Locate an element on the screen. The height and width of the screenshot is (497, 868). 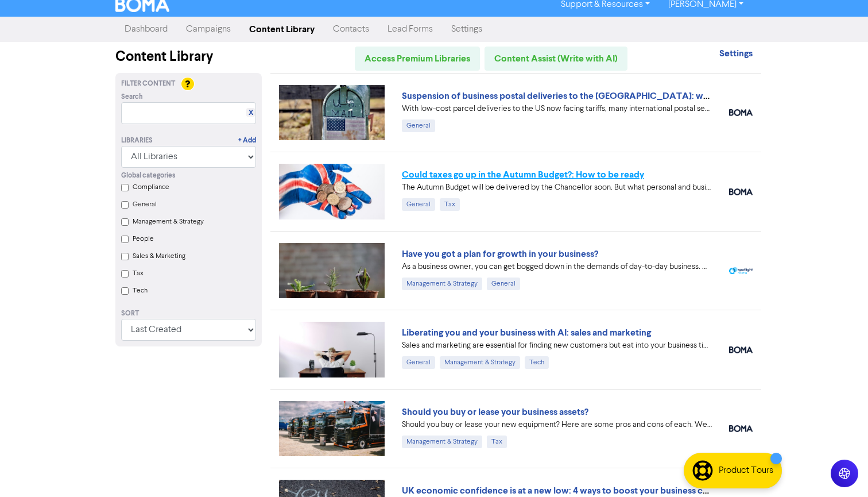
div: The Autumn Budget will be delivered by the Chancellor soon. But what personal and business tax ch... is located at coordinates (556, 187).